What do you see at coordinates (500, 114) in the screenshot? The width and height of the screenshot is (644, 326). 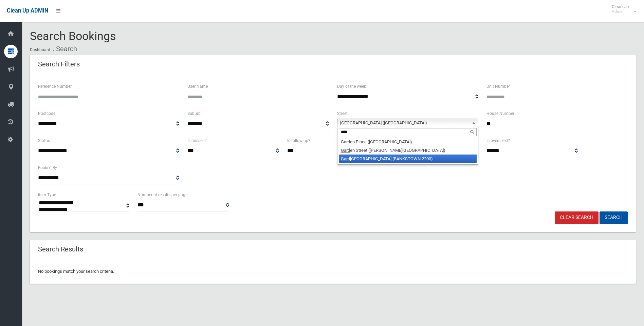 I see `label: House Number` at bounding box center [500, 114].